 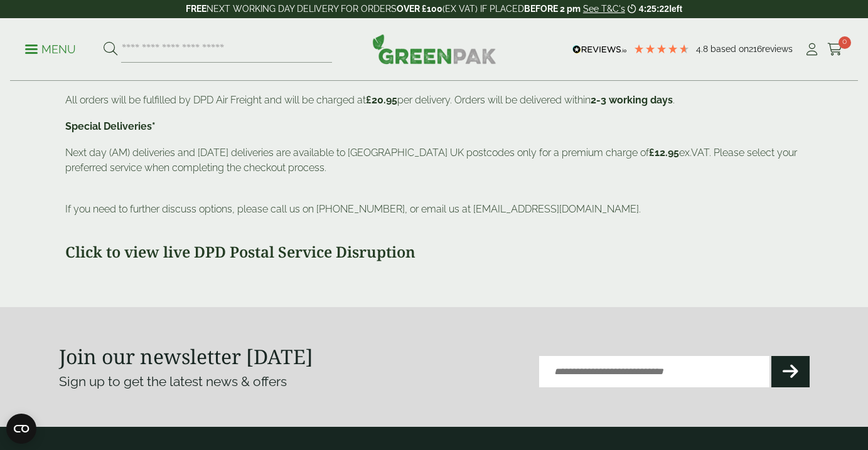 I want to click on div: 4.79 Stars, so click(x=661, y=49).